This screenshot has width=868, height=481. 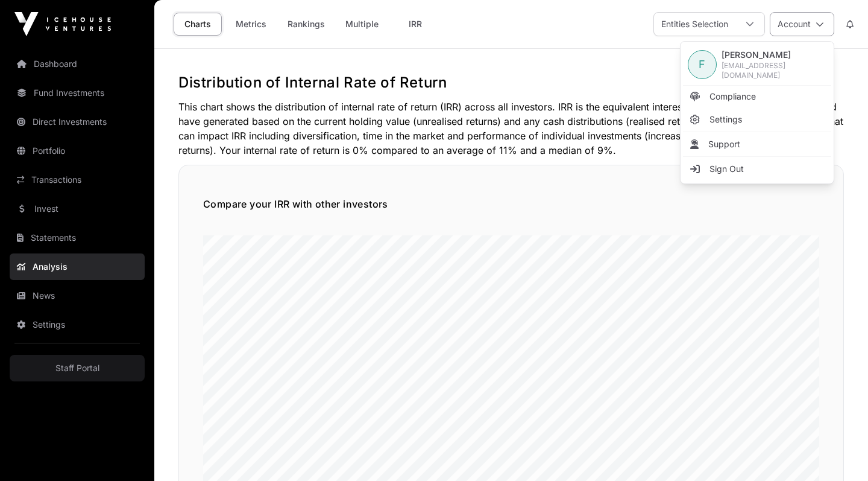 I want to click on div: Chat Widget, so click(x=838, y=451).